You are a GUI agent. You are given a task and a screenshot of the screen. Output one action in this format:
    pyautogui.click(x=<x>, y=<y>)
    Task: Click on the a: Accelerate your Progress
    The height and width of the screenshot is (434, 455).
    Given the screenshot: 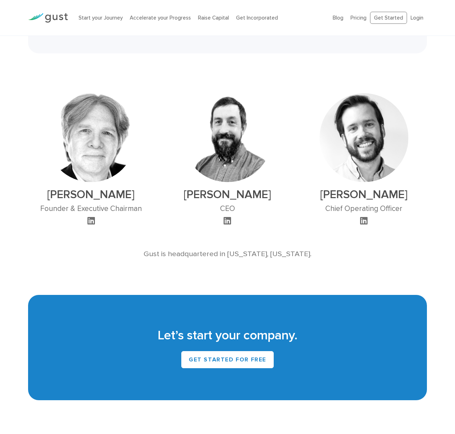 What is the action you would take?
    pyautogui.click(x=160, y=18)
    